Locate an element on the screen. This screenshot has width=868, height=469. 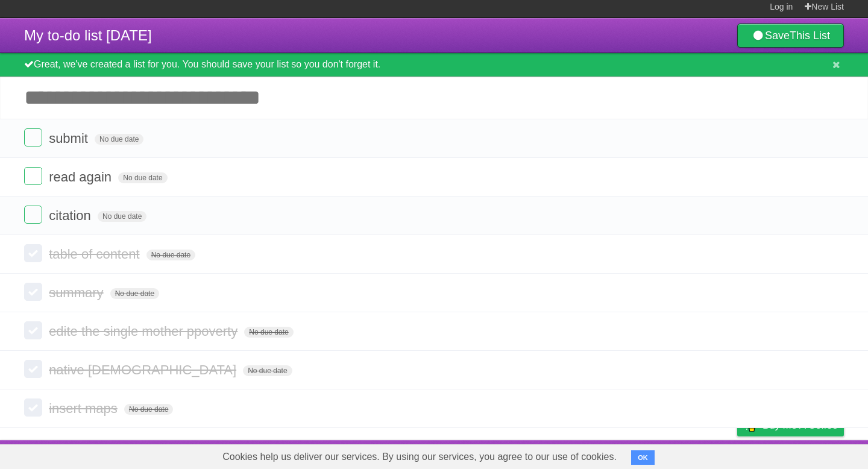
span: Buy me a coffee is located at coordinates (800, 425).